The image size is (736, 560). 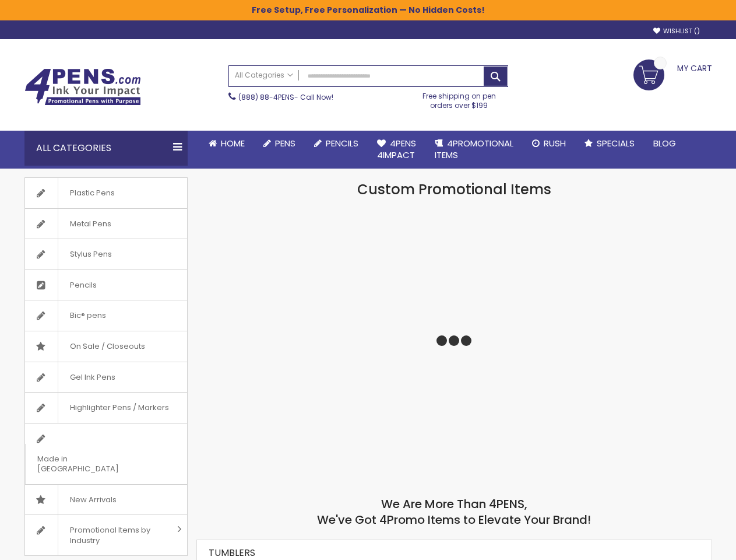 What do you see at coordinates (615, 143) in the screenshot?
I see `span: Specials` at bounding box center [615, 143].